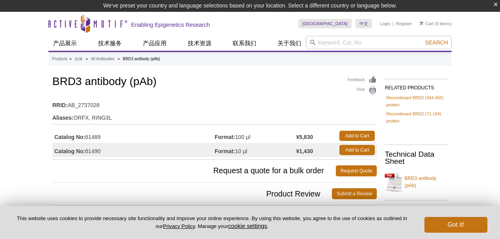 The height and width of the screenshot is (239, 500). What do you see at coordinates (427, 24) in the screenshot?
I see `a: Cart` at bounding box center [427, 24].